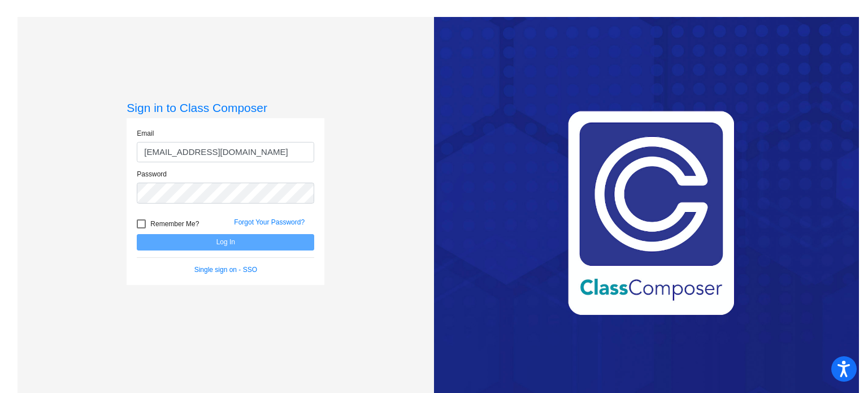 This screenshot has width=868, height=393. Describe the element at coordinates (226, 270) in the screenshot. I see `a: Single sign on - SSO` at that location.